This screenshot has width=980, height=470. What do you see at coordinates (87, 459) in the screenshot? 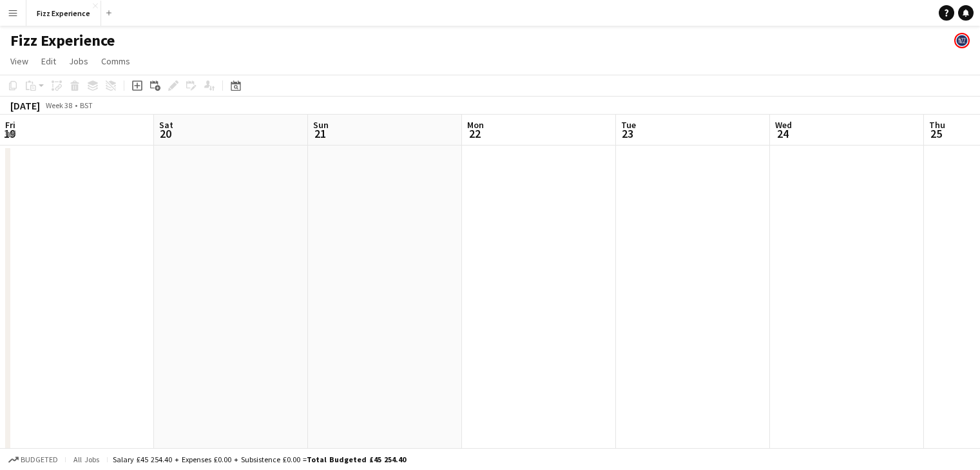
I see `span: All jobs` at bounding box center [87, 459].